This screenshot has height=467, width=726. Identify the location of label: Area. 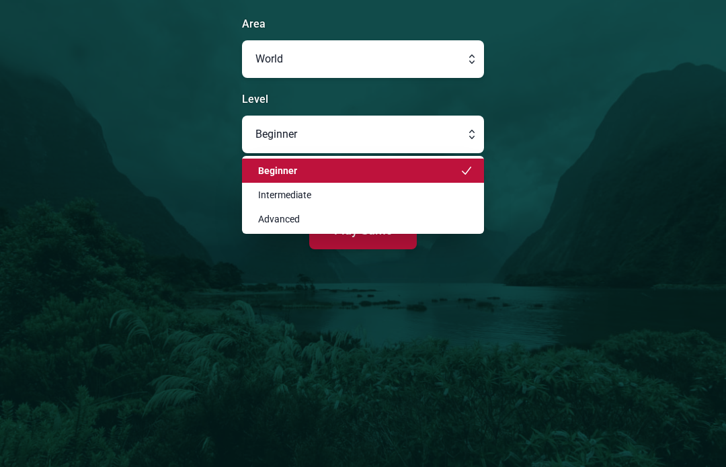
(363, 24).